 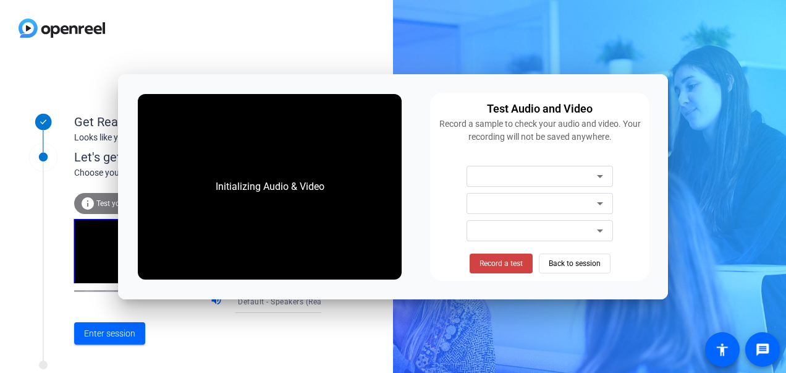 What do you see at coordinates (270, 187) in the screenshot?
I see `div: Initializing Audio & Video` at bounding box center [270, 187].